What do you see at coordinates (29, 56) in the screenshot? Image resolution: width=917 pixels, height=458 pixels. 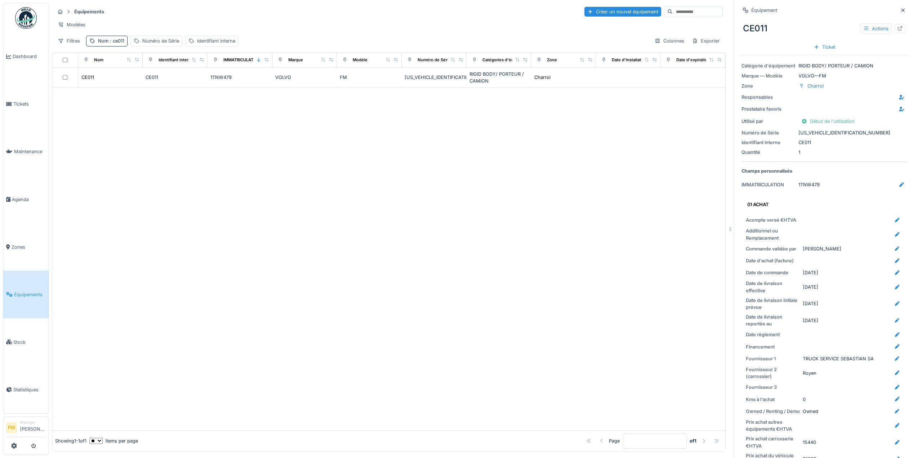 I see `span: Dashboard` at bounding box center [29, 56].